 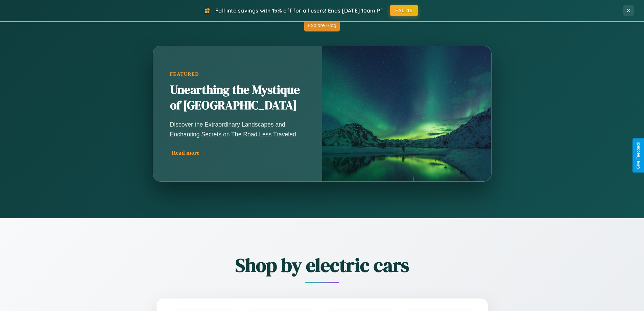 I want to click on div: Give Feedback, so click(x=638, y=155).